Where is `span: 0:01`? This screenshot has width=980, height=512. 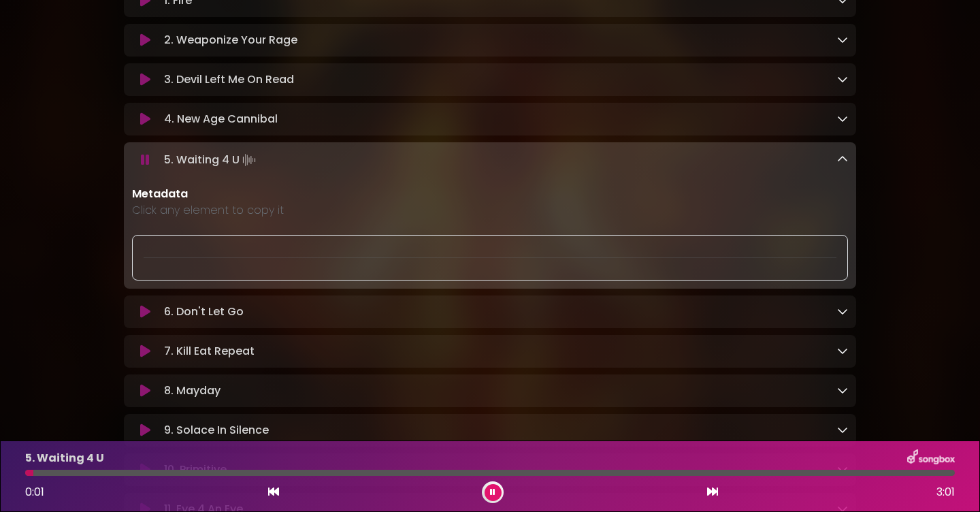
span: 0:01 is located at coordinates (35, 491).